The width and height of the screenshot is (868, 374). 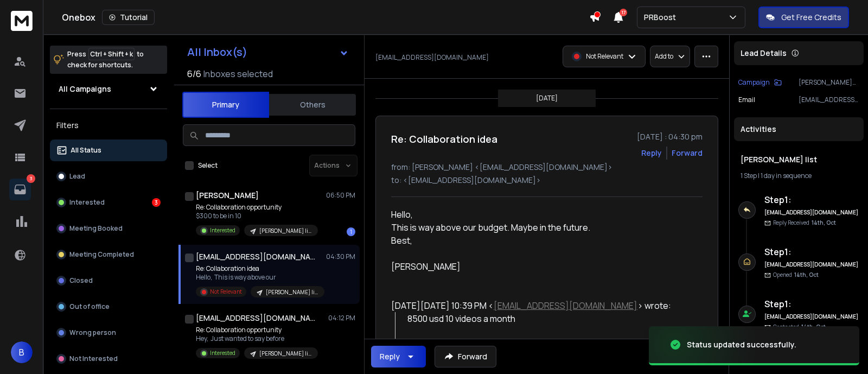 What do you see at coordinates (108, 89) in the screenshot?
I see `button: All Campaigns` at bounding box center [108, 89].